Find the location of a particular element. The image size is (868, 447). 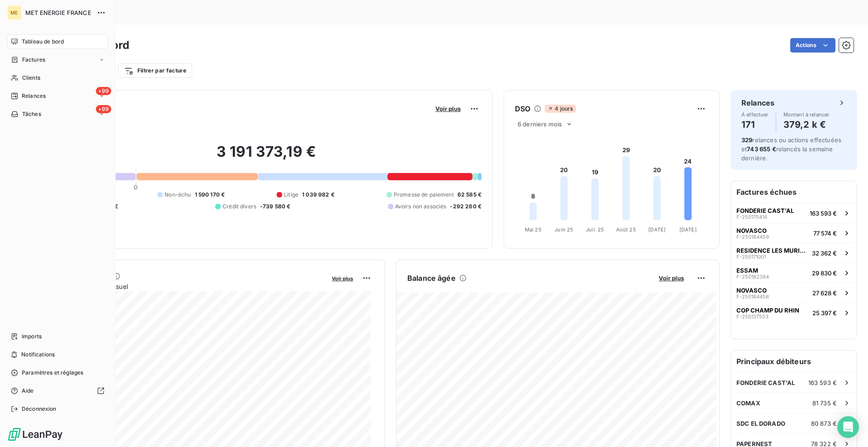

button: FONDERIE CAST'ALF-250175414163 593 € is located at coordinates (794, 213).